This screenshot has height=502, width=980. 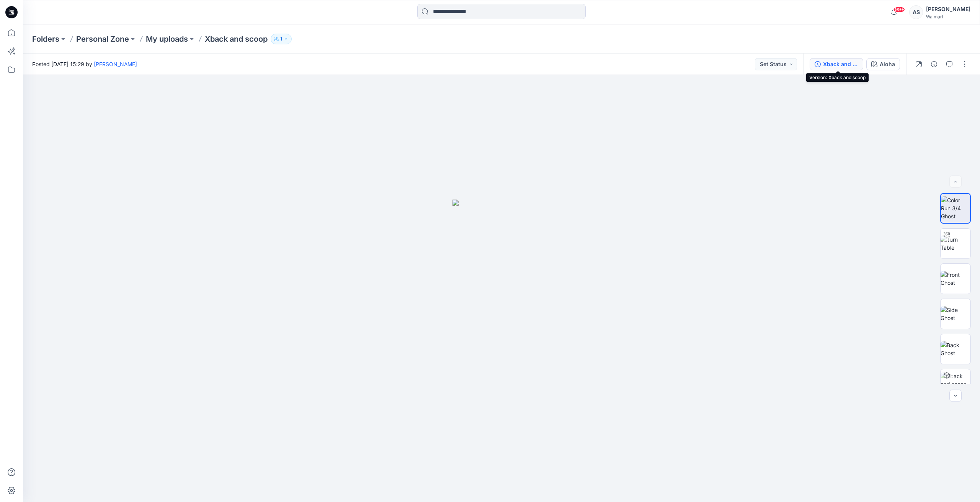 I want to click on button: 1, so click(x=281, y=39).